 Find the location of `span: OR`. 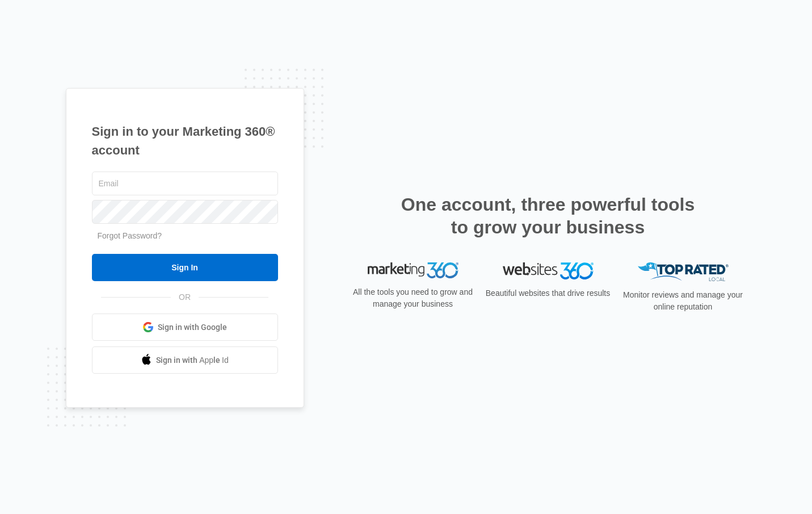

span: OR is located at coordinates (184, 297).